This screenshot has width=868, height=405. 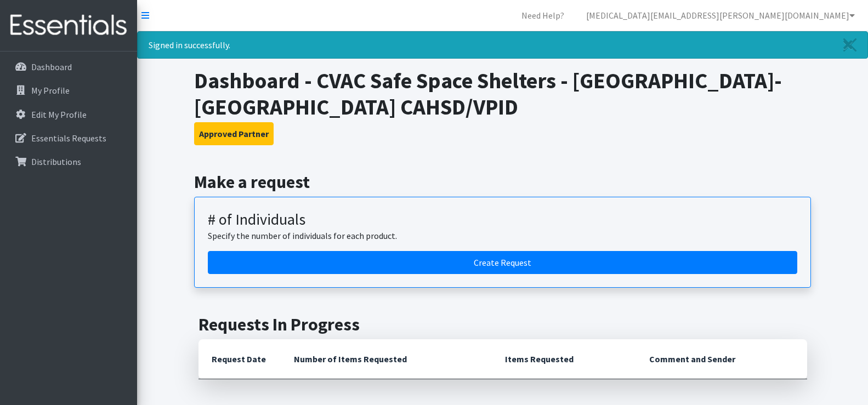 I want to click on p: My Profile, so click(x=50, y=91).